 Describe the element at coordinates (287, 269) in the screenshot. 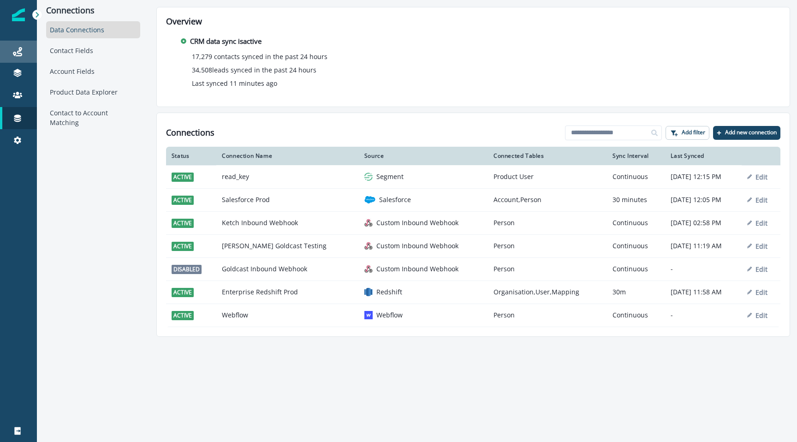

I see `td: Goldcast Inbound Webhook` at that location.